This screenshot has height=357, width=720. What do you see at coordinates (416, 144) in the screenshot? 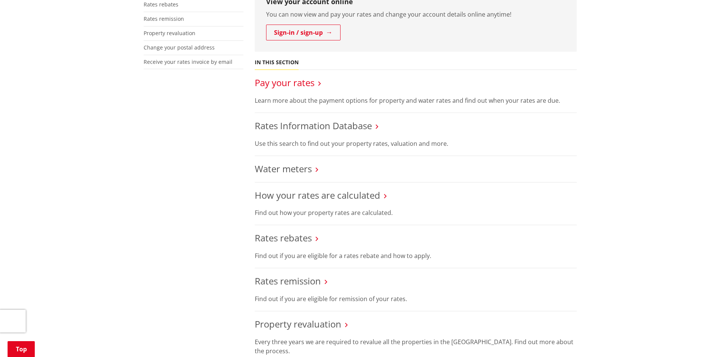
I see `p: Use this search to find out your property rates, valuation and more.` at bounding box center [416, 144].